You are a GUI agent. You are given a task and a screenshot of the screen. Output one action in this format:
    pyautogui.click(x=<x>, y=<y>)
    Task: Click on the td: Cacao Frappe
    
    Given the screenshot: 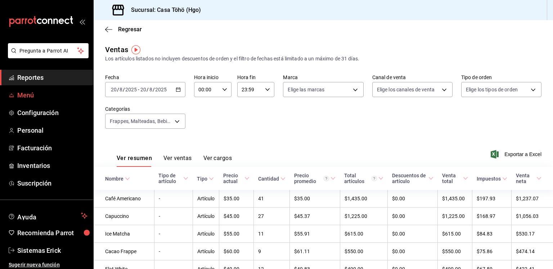 What is the action you would take?
    pyautogui.click(x=124, y=252)
    